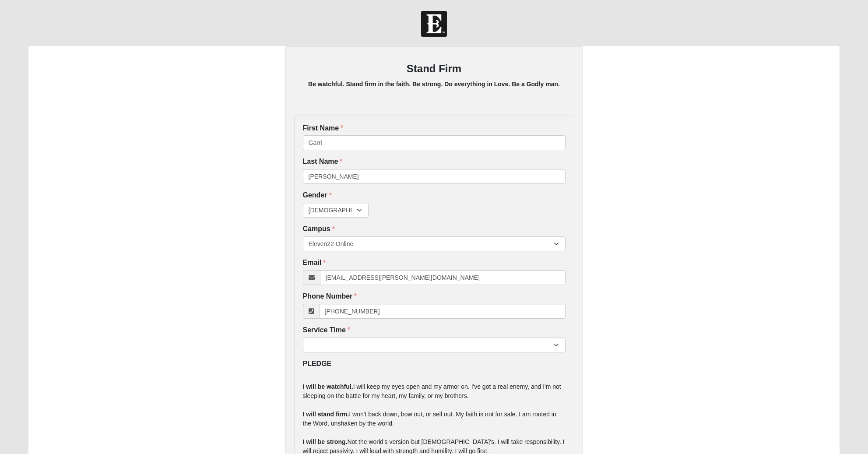 The width and height of the screenshot is (868, 454). Describe the element at coordinates (314, 263) in the screenshot. I see `label: Email` at that location.